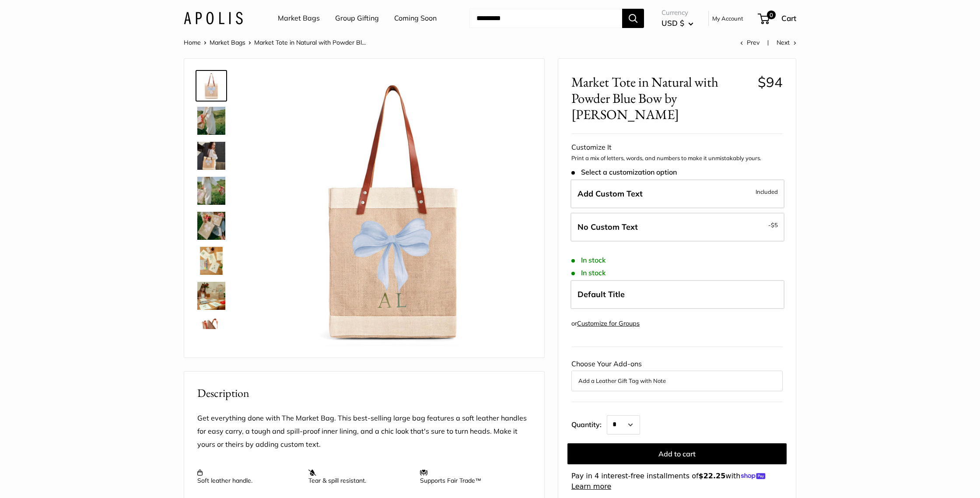 This screenshot has height=498, width=980. I want to click on label: Leave Blank, so click(678, 227).